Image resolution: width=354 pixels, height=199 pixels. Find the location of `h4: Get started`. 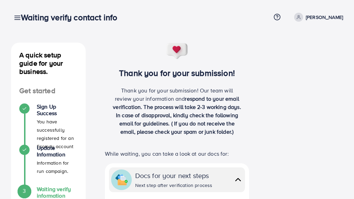

h4: Get started is located at coordinates (48, 91).